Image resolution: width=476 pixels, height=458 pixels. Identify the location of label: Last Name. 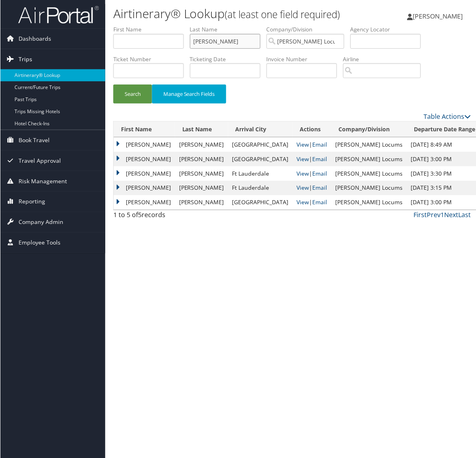
(228, 30).